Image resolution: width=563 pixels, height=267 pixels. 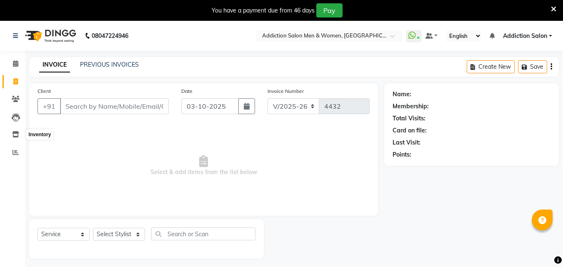 I want to click on input: Search by Name/Mobile/Email/Code, so click(x=114, y=106).